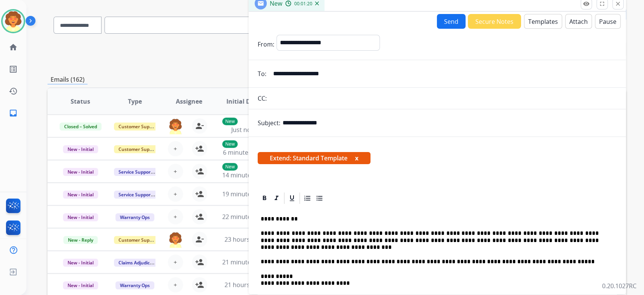 This screenshot has height=295, width=644. Describe the element at coordinates (266, 44) in the screenshot. I see `p: From:` at that location.